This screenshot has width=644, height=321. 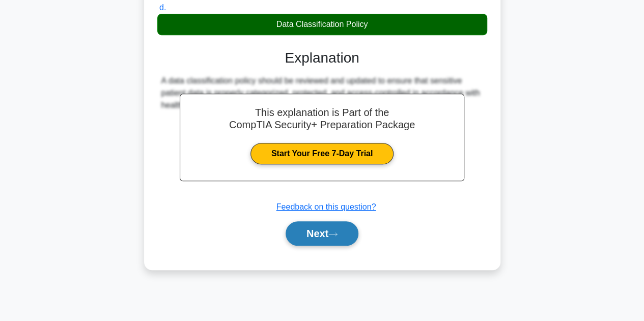 What do you see at coordinates (326, 207) in the screenshot?
I see `a: Feedback on this question?` at bounding box center [326, 207].